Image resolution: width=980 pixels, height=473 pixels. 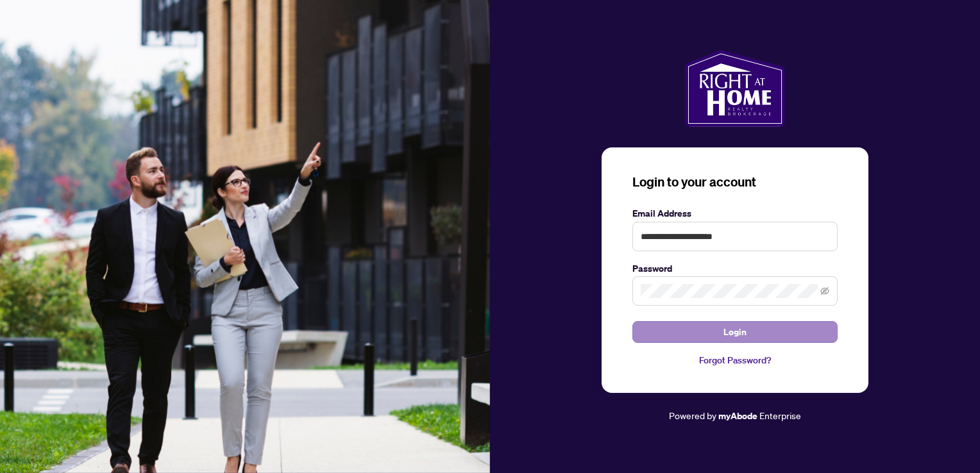 I want to click on img: ma-logo, so click(x=734, y=88).